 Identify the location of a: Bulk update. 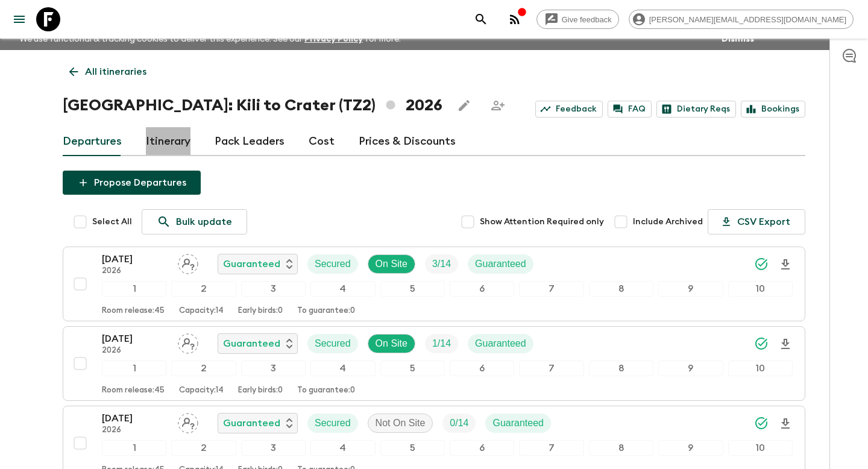
(194, 222).